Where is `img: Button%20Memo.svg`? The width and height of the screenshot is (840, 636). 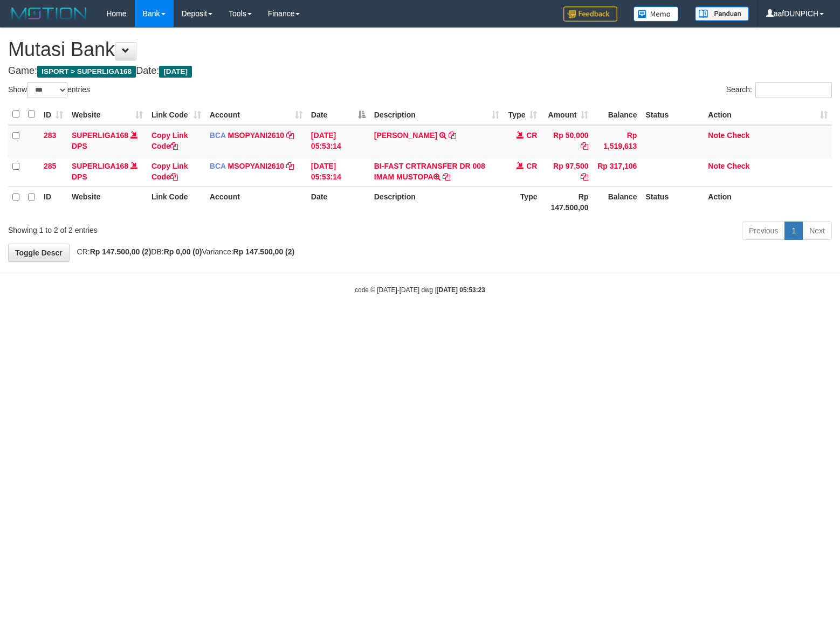 img: Button%20Memo.svg is located at coordinates (656, 14).